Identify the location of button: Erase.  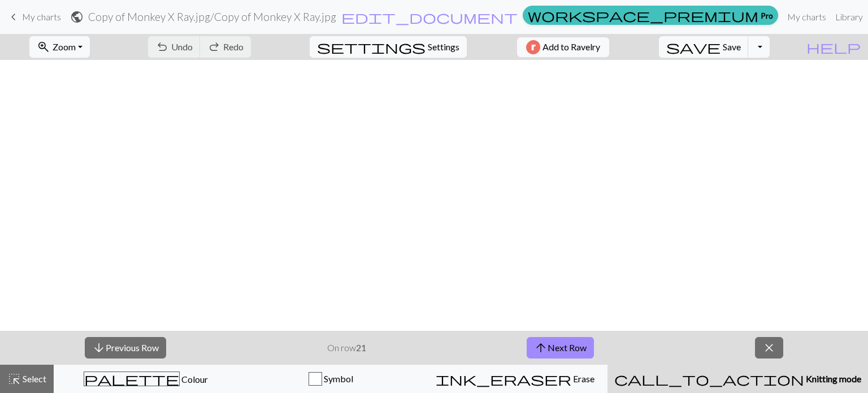
(515, 378).